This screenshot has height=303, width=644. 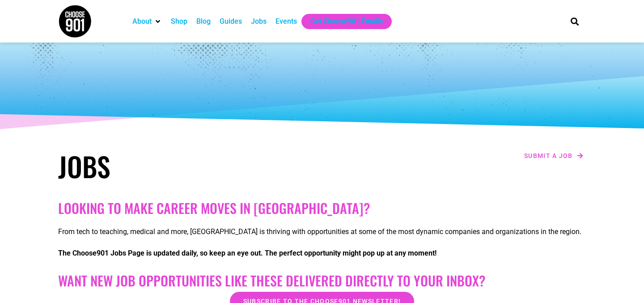 What do you see at coordinates (286, 21) in the screenshot?
I see `div: Events` at bounding box center [286, 21].